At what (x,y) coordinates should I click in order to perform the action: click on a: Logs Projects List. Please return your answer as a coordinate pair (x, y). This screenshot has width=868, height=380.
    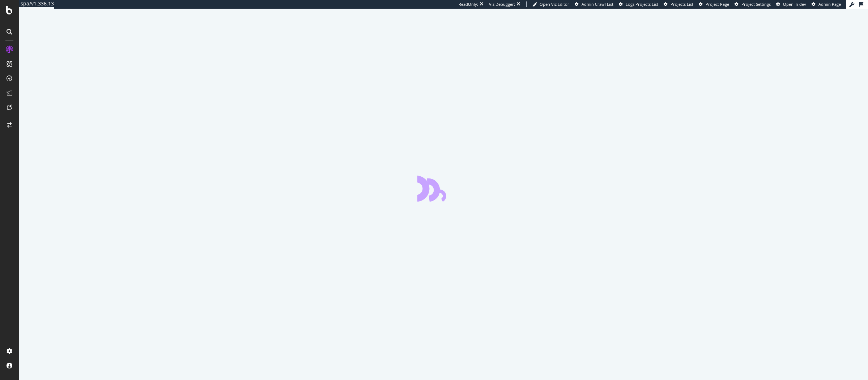
    Looking at the image, I should click on (638, 4).